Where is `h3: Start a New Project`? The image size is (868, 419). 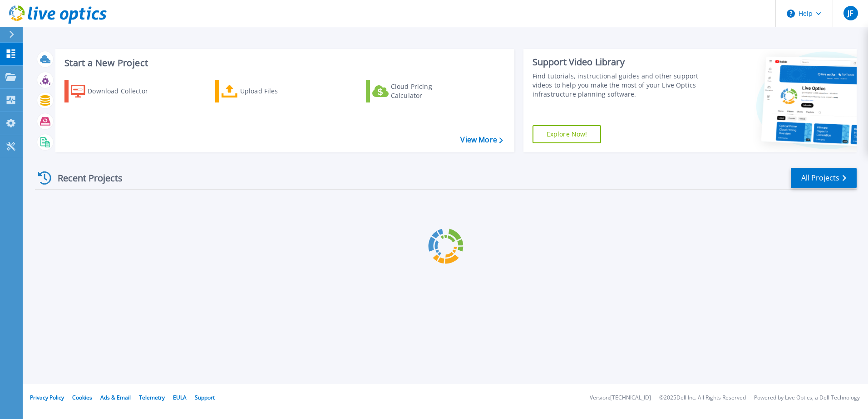
h3: Start a New Project is located at coordinates (283, 63).